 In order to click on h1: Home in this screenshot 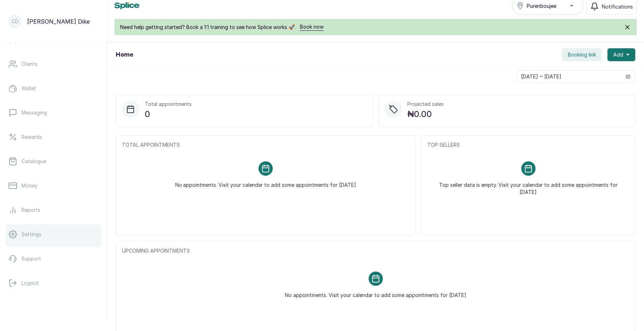, I will do `click(124, 54)`.